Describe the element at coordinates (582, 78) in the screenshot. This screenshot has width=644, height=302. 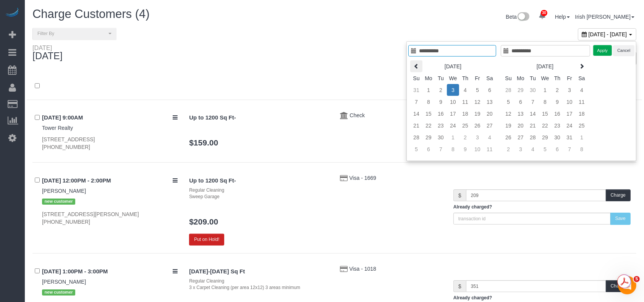
I see `th: Sa` at that location.